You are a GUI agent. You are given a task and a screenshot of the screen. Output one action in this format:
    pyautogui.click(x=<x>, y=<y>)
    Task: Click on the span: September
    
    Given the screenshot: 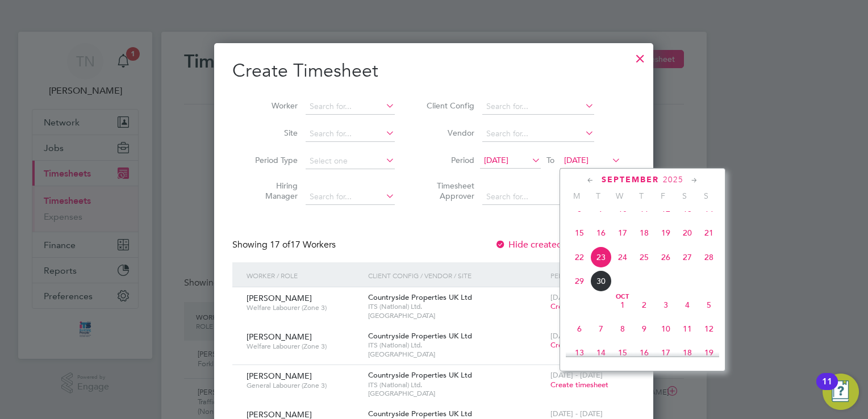 What is the action you would take?
    pyautogui.click(x=630, y=180)
    